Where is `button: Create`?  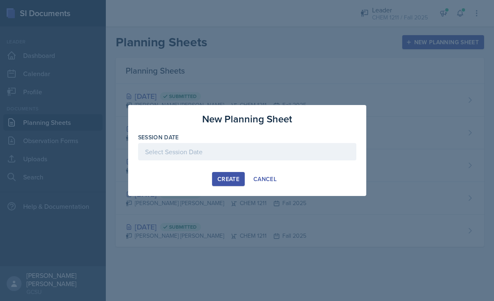
button: Create is located at coordinates (228, 179).